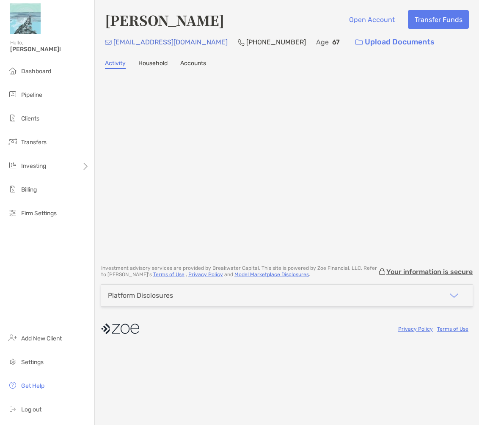 This screenshot has height=425, width=479. Describe the element at coordinates (323, 42) in the screenshot. I see `p: Age` at that location.